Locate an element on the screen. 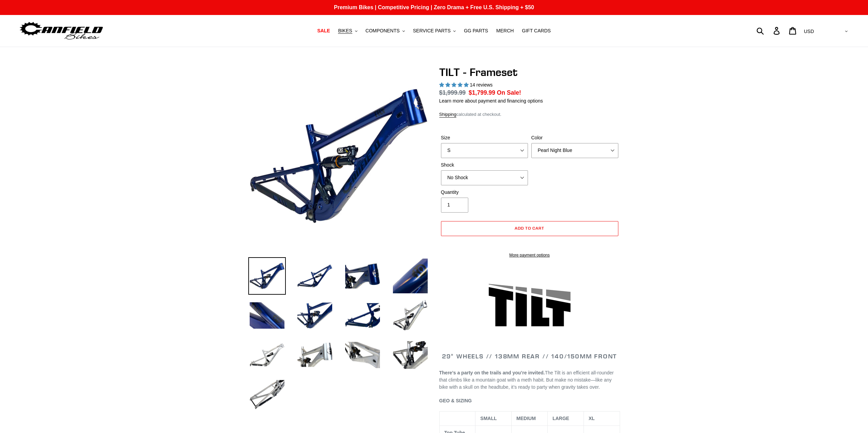  label: Quantity is located at coordinates (484, 192).